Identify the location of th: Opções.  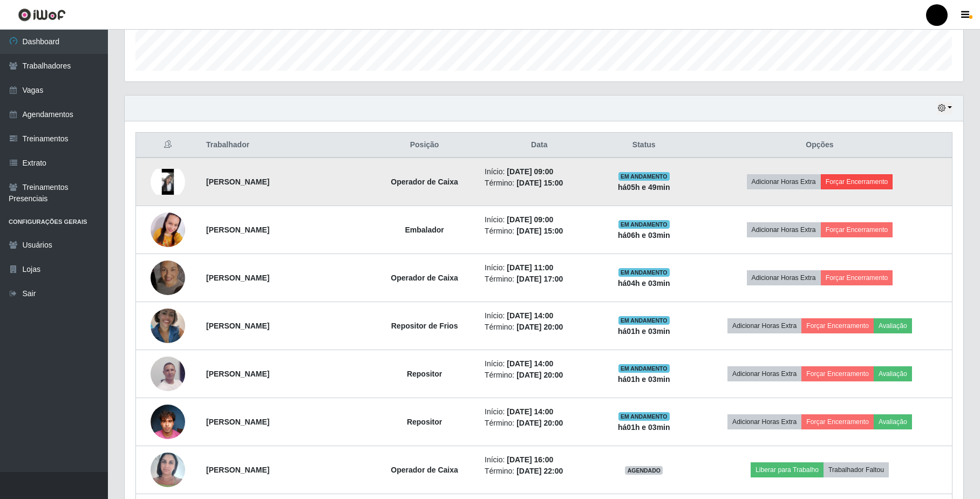
(820, 145).